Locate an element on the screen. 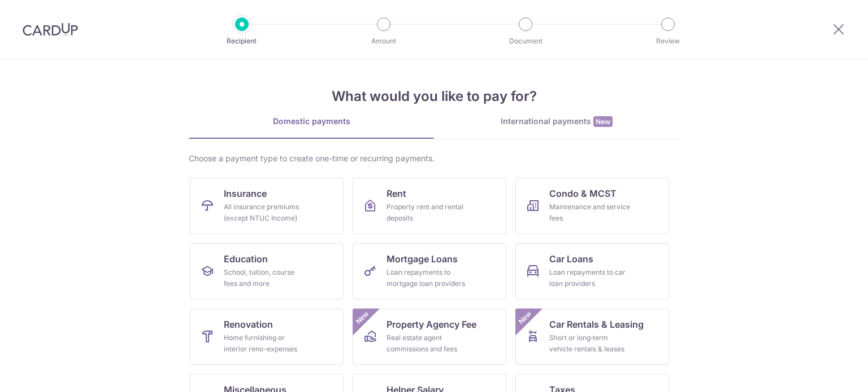 Image resolution: width=868 pixels, height=392 pixels. span: Education is located at coordinates (246, 259).